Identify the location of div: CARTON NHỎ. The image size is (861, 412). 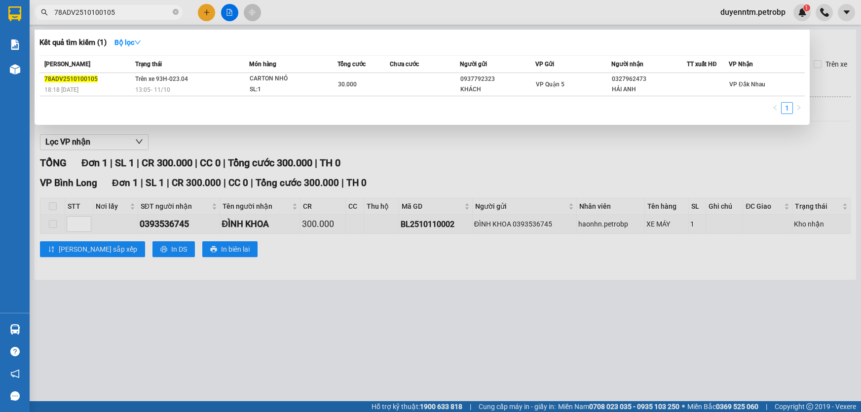
(287, 79).